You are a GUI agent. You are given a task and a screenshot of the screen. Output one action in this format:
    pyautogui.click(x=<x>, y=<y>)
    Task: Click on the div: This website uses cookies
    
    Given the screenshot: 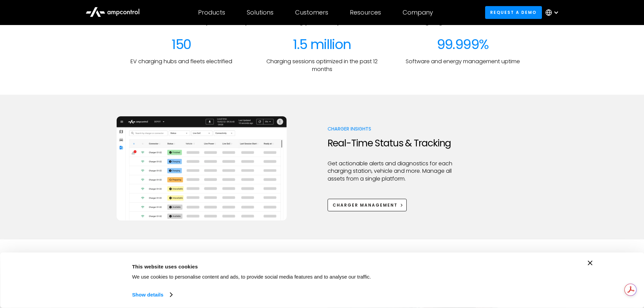 What is the action you would take?
    pyautogui.click(x=298, y=266)
    